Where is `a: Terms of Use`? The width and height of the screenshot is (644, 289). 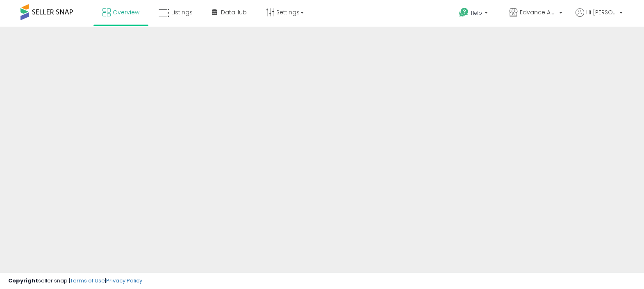 a: Terms of Use is located at coordinates (87, 281).